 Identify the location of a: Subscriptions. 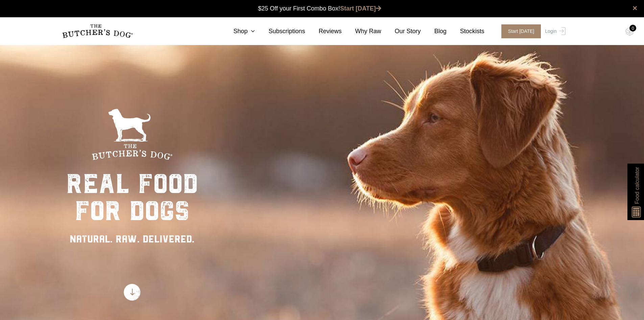
(280, 31).